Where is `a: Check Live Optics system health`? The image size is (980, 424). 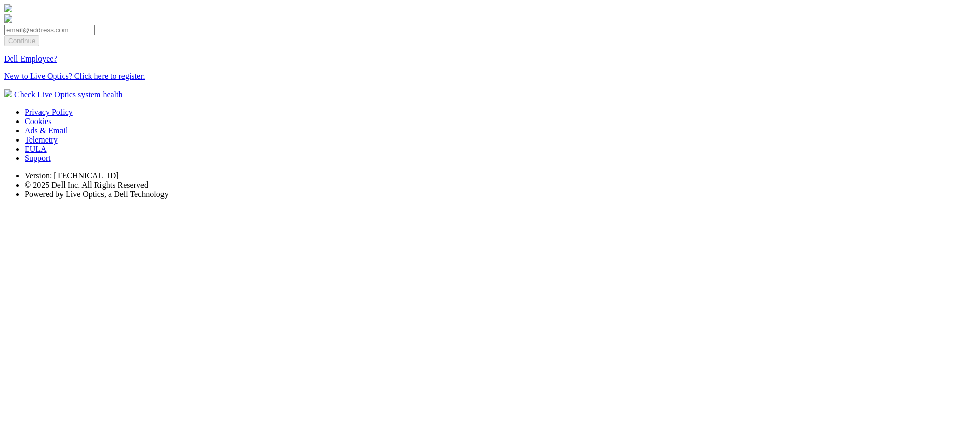 a: Check Live Optics system health is located at coordinates (68, 94).